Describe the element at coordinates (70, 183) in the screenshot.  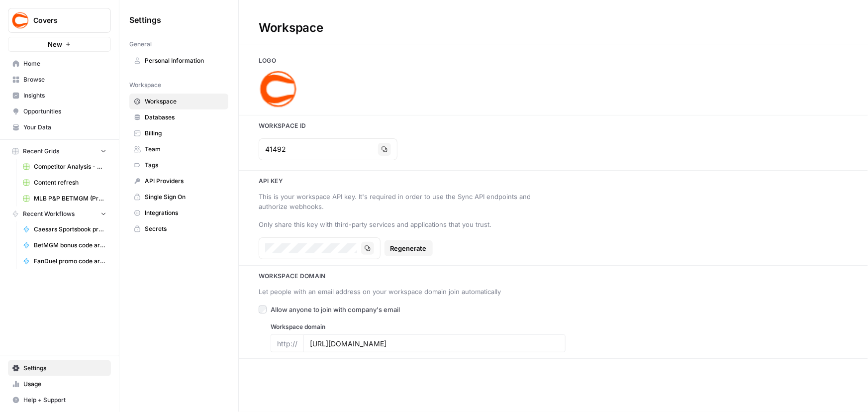
I see `span: Content refresh` at that location.